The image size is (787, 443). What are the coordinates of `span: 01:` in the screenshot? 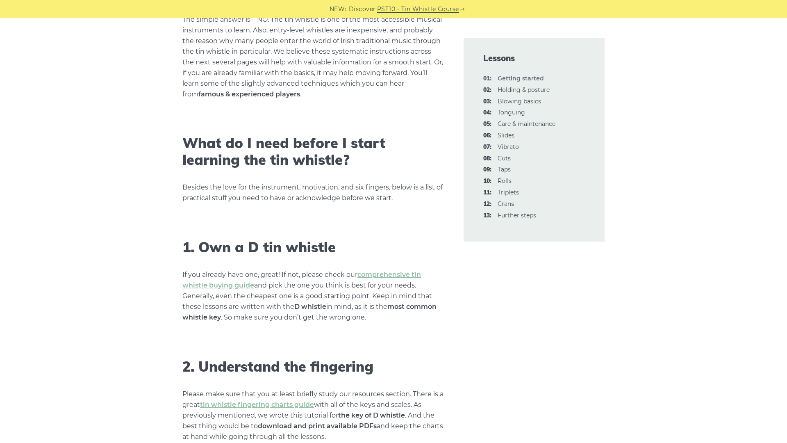 It's located at (487, 79).